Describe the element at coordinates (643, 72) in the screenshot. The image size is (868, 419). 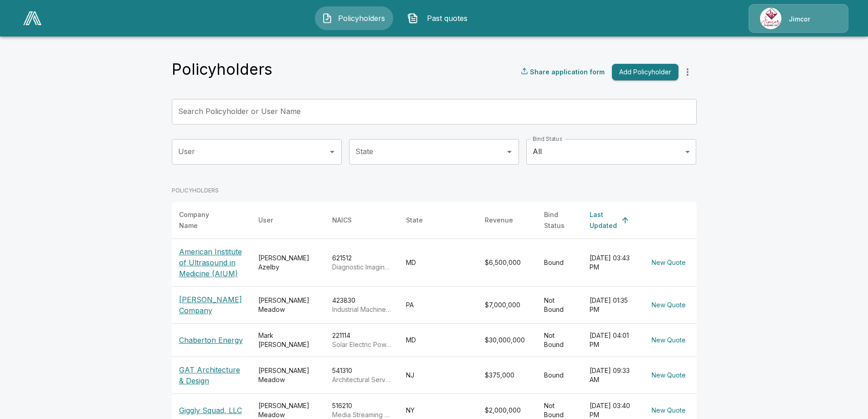
I see `a: Add Policyholder` at that location.